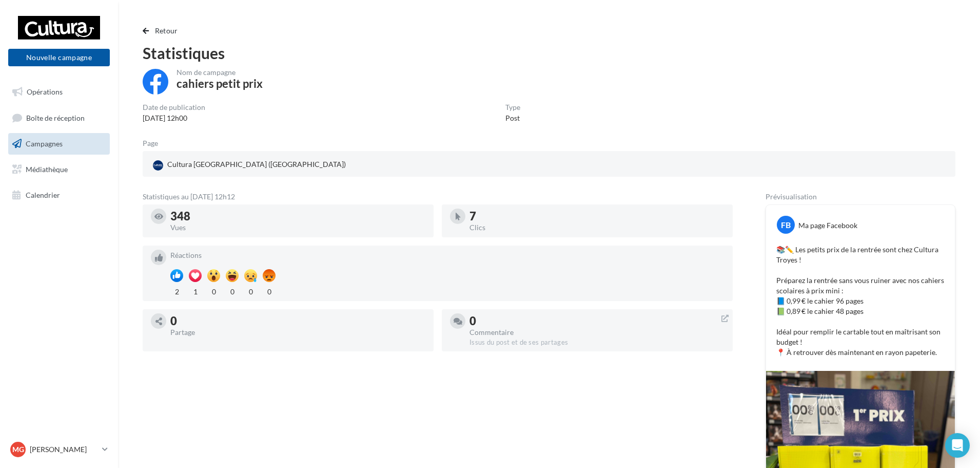 This screenshot has width=980, height=468. Describe the element at coordinates (166, 30) in the screenshot. I see `span: Retour` at that location.